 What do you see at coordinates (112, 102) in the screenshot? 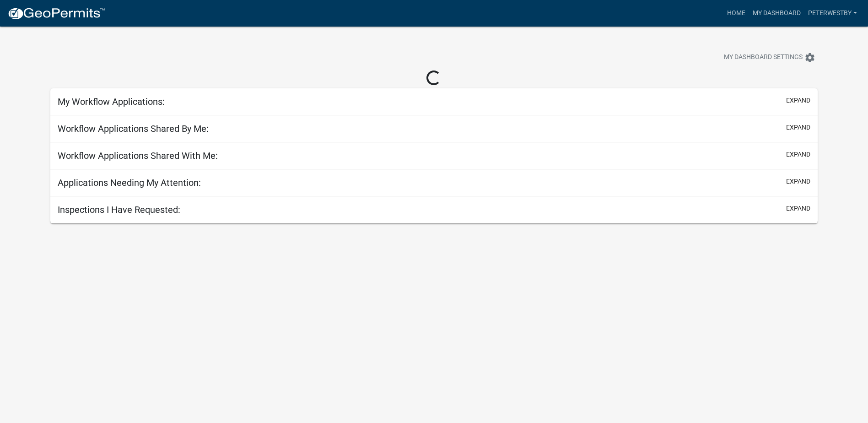
I see `h5: My Workflow Applications:` at bounding box center [112, 102].